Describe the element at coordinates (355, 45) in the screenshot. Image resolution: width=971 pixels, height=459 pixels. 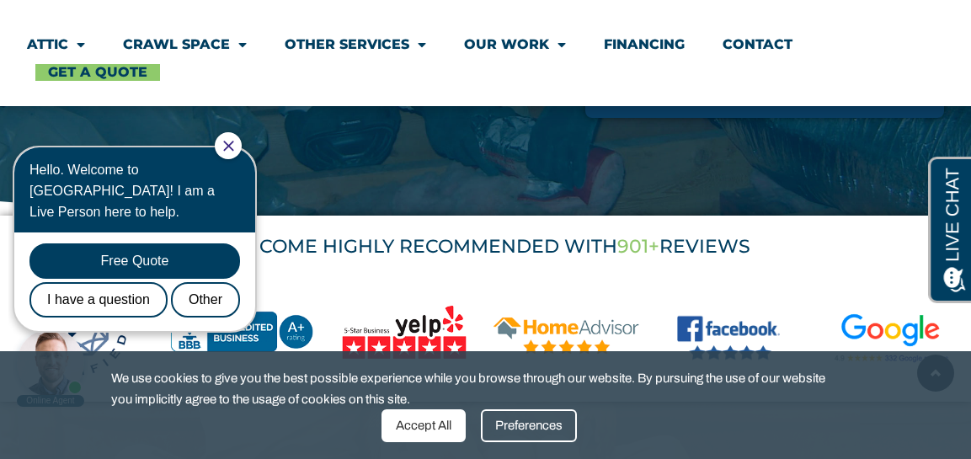
I see `a: Other Services` at that location.